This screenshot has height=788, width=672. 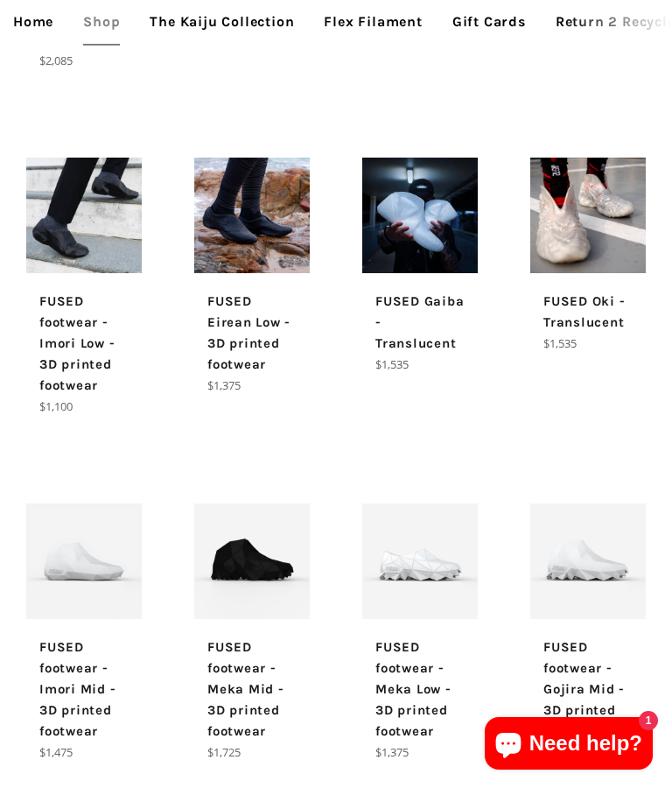 What do you see at coordinates (420, 689) in the screenshot?
I see `p: FUSED footwear - Meka Low - 3D printed footwear` at bounding box center [420, 689].